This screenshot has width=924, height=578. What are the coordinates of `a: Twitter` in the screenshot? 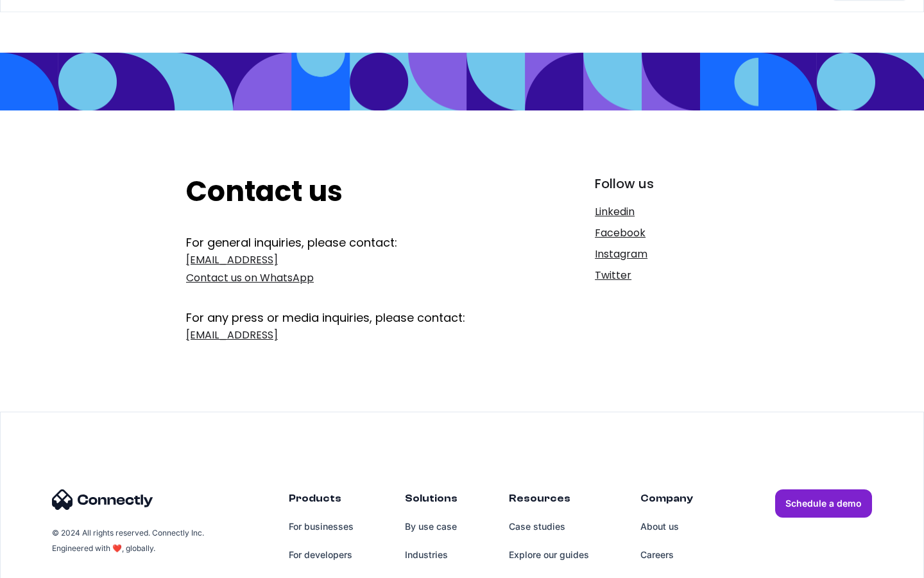 It's located at (666, 276).